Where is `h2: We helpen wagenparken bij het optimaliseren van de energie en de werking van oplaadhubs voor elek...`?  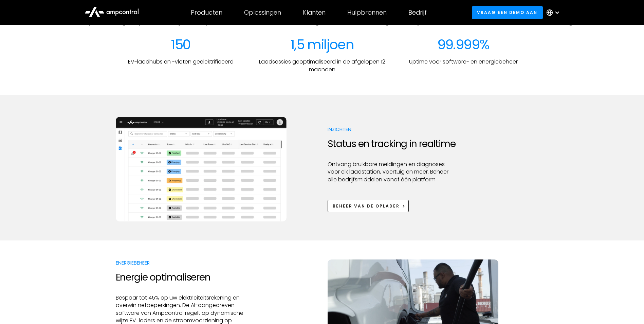 h2: We helpen wagenparken bij het optimaliseren van de energie en de werking van oplaadhubs voor elek... is located at coordinates (322, 20).